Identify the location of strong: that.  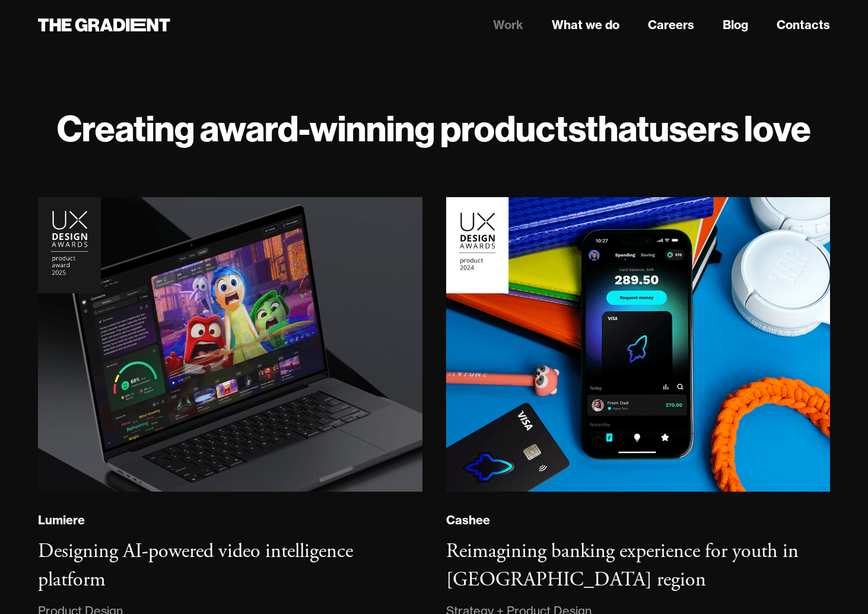
(617, 128).